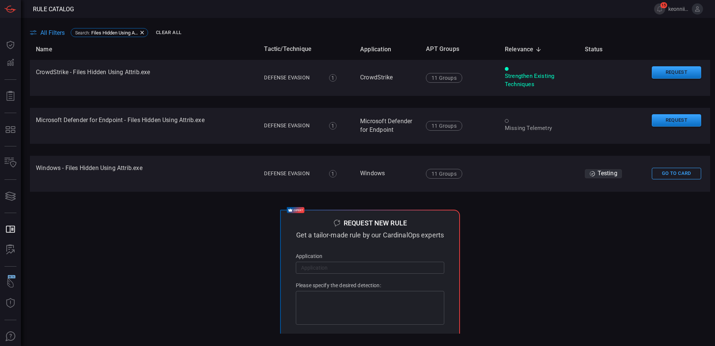  Describe the element at coordinates (83, 33) in the screenshot. I see `span: Search :` at that location.